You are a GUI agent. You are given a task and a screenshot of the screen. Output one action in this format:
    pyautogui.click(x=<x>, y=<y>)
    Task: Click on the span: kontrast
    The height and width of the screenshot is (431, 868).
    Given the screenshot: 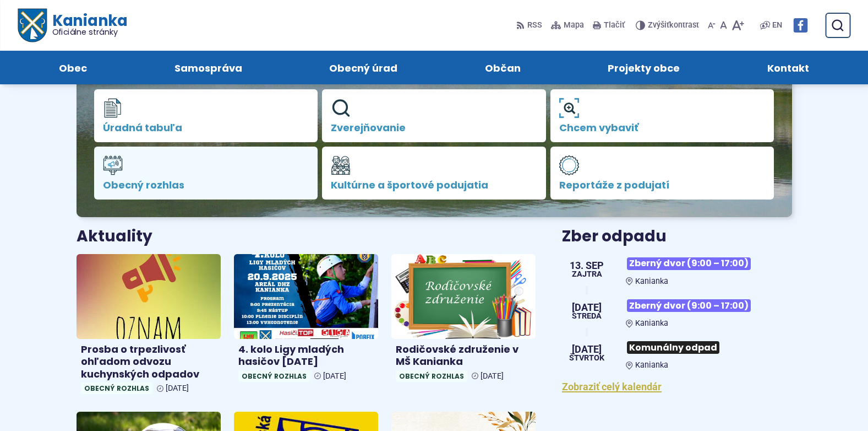 What is the action you would take?
    pyautogui.click(x=673, y=26)
    